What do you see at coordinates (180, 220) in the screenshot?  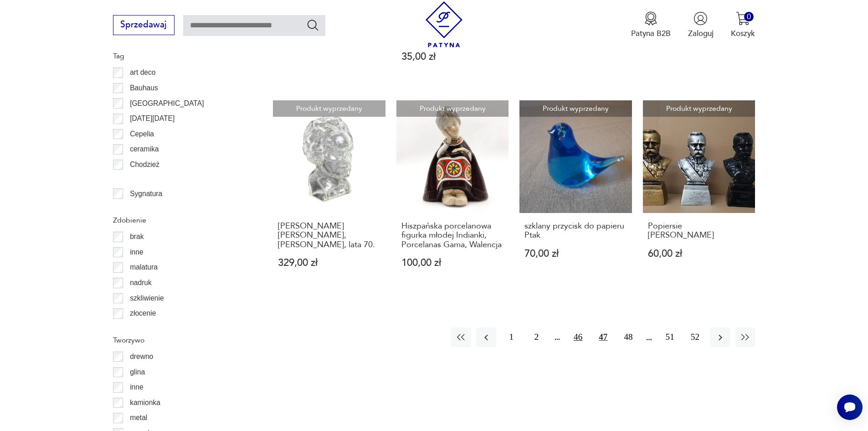 I see `p: Zdobienie` at bounding box center [180, 220].